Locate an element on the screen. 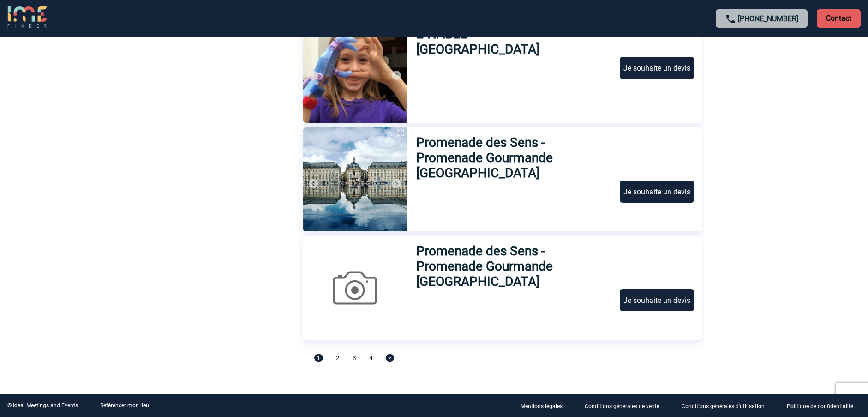 The width and height of the screenshot is (868, 417). p: Contact is located at coordinates (838, 18).